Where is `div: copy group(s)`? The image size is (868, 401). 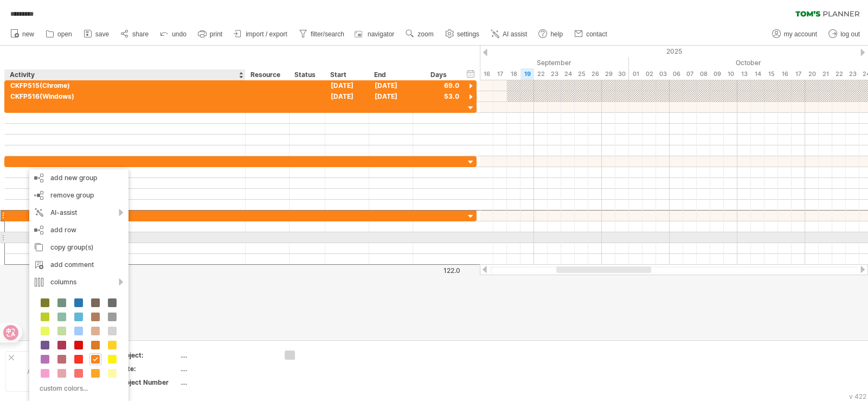 div: copy group(s) is located at coordinates (78, 247).